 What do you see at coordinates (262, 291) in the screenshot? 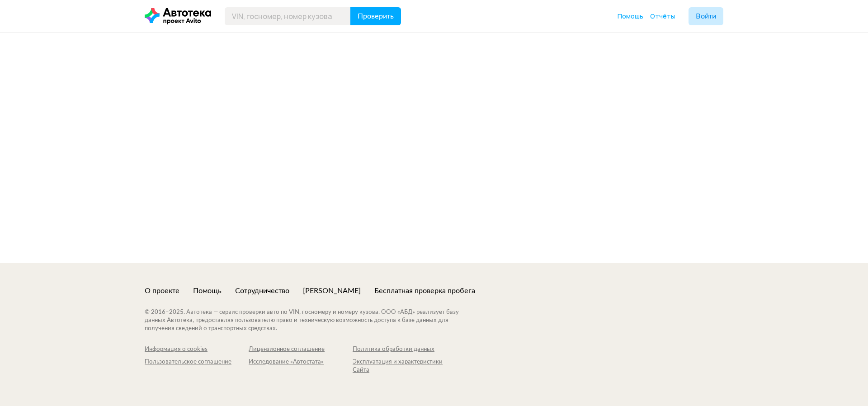
I see `div: Сотрудничество` at bounding box center [262, 291].